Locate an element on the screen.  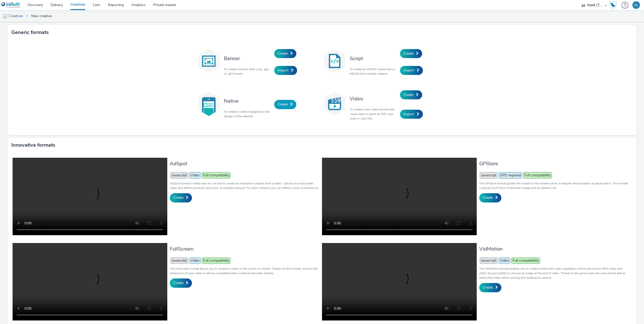
h3: Banner is located at coordinates (247, 58).